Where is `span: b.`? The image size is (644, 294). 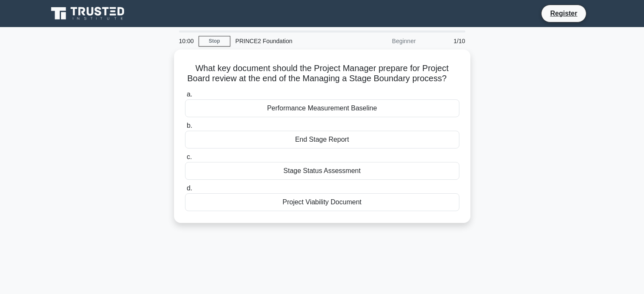 span: b. is located at coordinates (189, 125).